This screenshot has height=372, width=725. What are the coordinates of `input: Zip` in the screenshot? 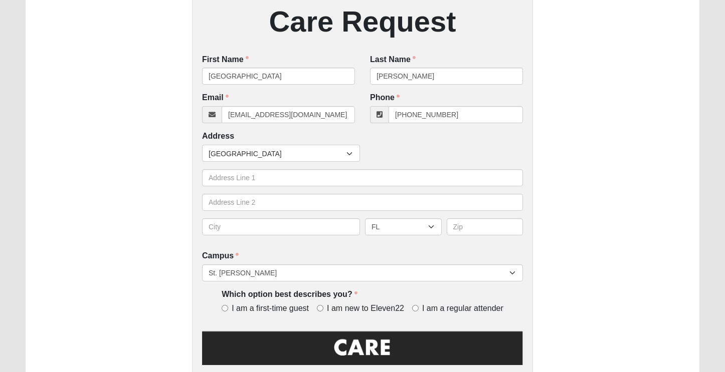 It's located at (485, 227).